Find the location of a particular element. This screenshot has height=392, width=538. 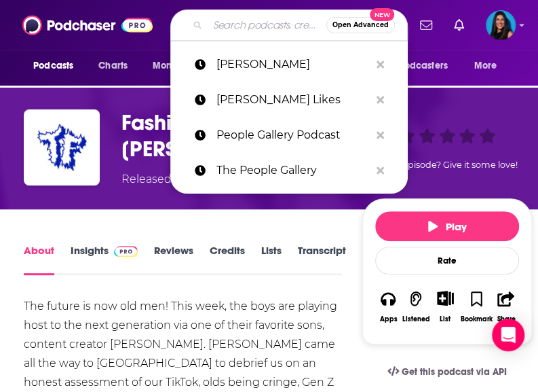

button: Show More Button is located at coordinates (445, 298).